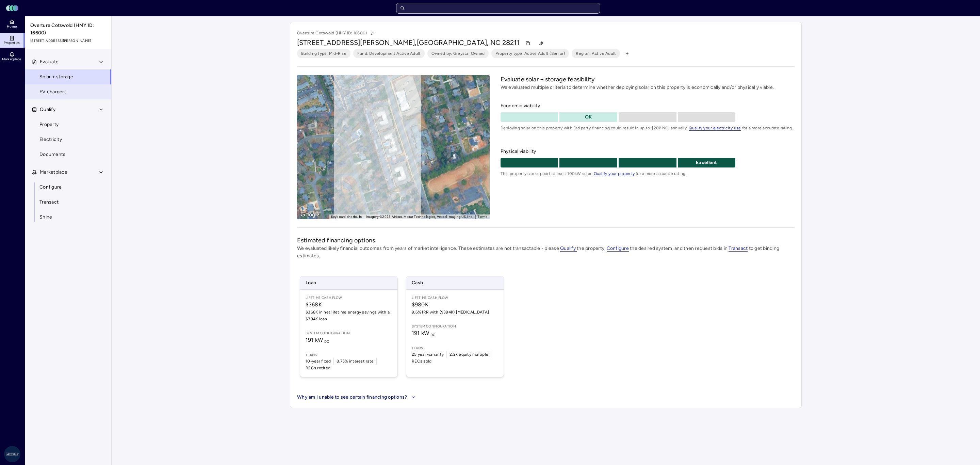 The image size is (980, 465). What do you see at coordinates (49, 62) in the screenshot?
I see `span: Evaluate` at bounding box center [49, 62].